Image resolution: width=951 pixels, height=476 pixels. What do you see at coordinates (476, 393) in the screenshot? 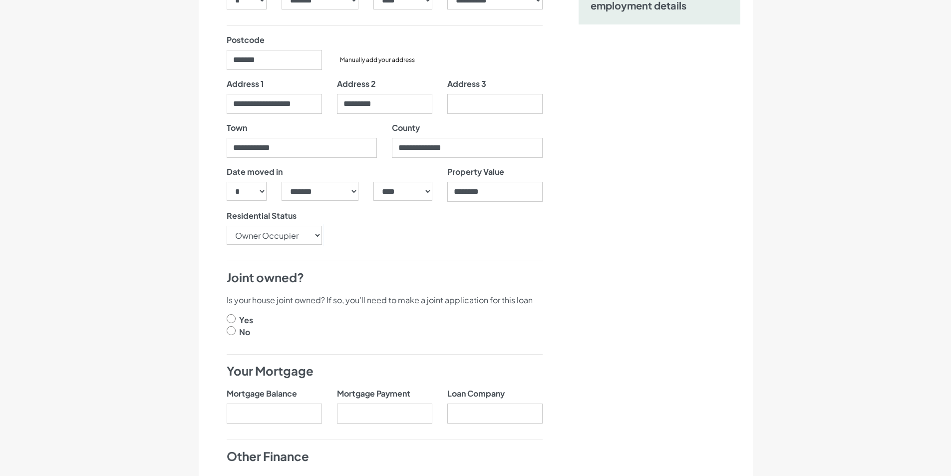
I see `label: Loan Company` at bounding box center [476, 393].